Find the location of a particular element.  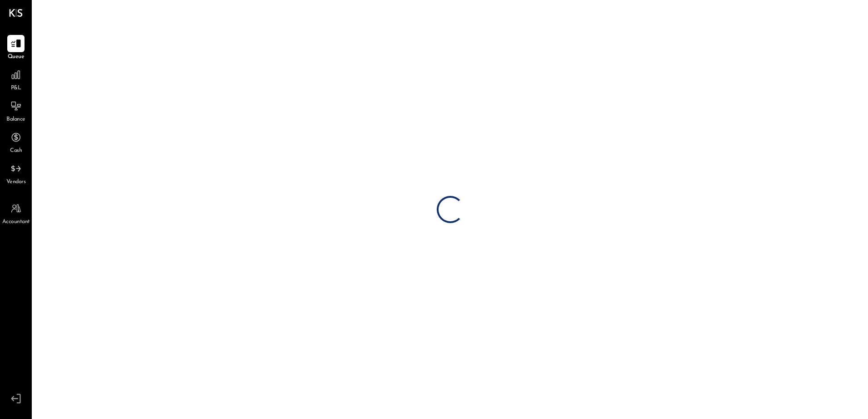

a: Vendors is located at coordinates (16, 173).